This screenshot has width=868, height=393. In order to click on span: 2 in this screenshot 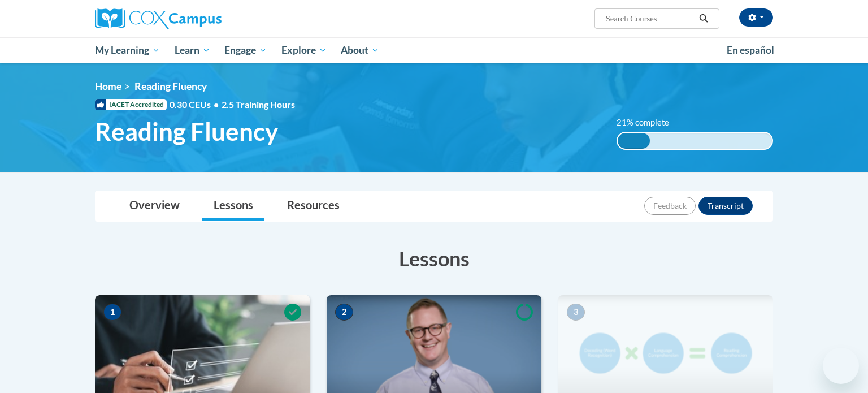, I will do `click(344, 312)`.